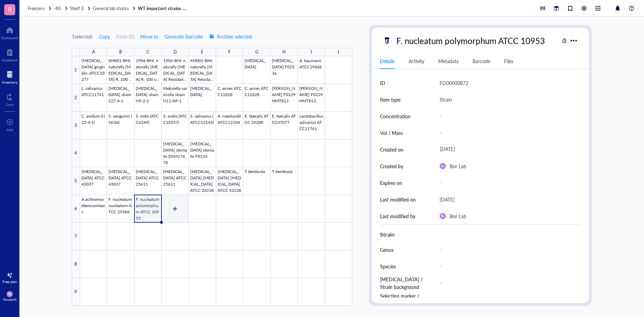  Describe the element at coordinates (94, 52) in the screenshot. I see `div: A` at that location.